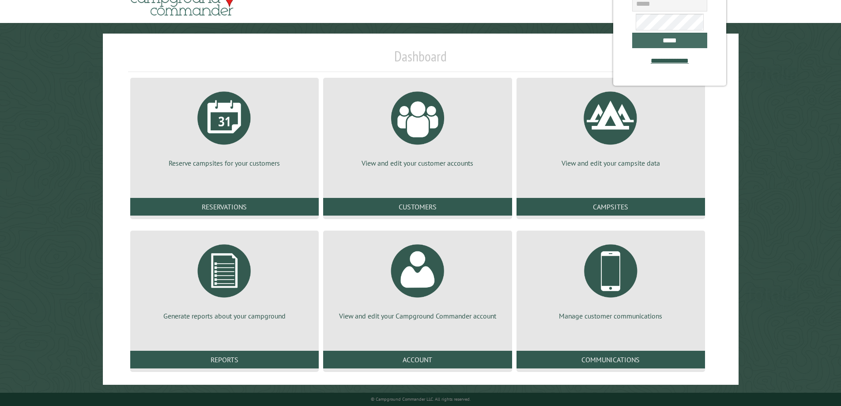 Image resolution: width=841 pixels, height=406 pixels. Describe the element at coordinates (417, 279) in the screenshot. I see `a: View and edit your Campground Commander account` at that location.